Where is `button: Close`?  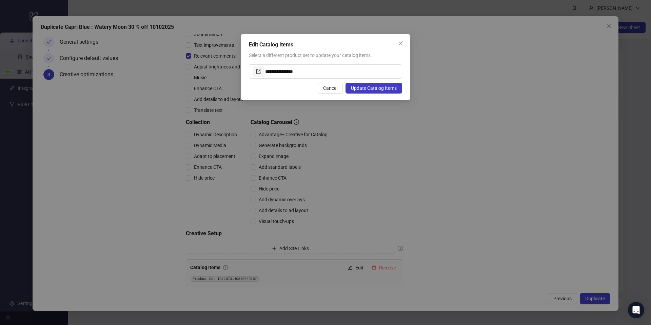
button: Close is located at coordinates (401, 43).